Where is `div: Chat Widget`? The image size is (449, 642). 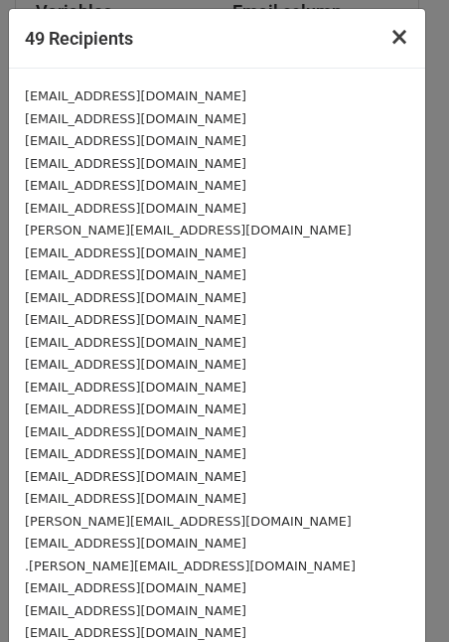
div: Chat Widget is located at coordinates (400, 594).